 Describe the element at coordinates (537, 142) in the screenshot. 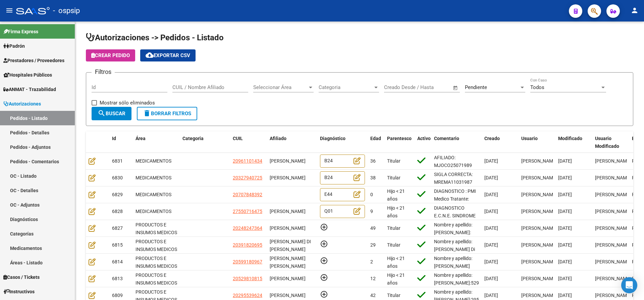

I see `datatable-header-cell: Usuario` at that location.